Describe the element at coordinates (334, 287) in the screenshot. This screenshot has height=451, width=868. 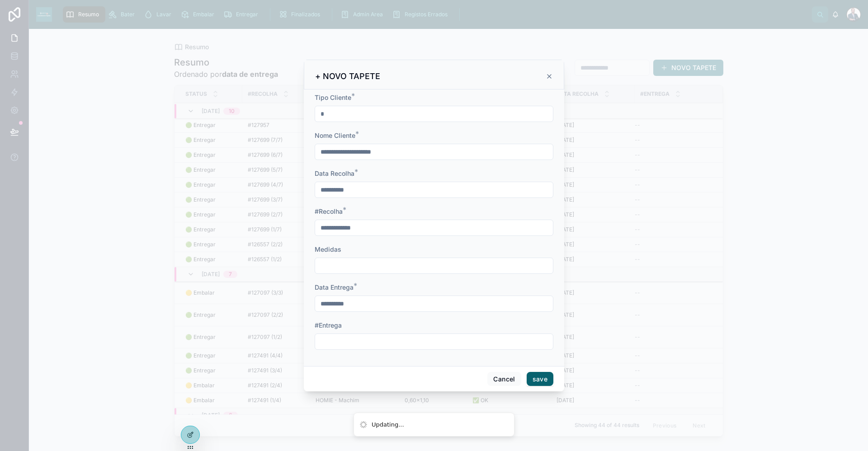
I see `span: Data Entrega` at that location.